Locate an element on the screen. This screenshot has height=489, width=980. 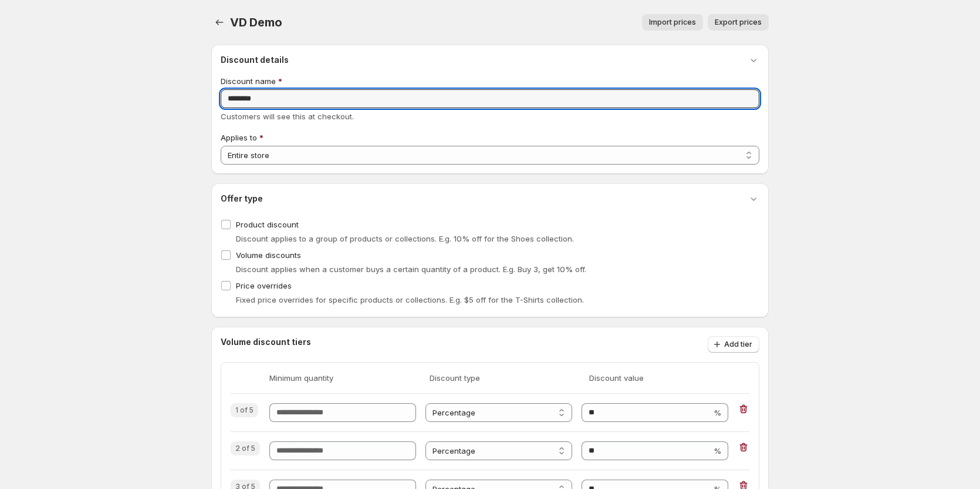
h3: Offer type is located at coordinates (242, 199).